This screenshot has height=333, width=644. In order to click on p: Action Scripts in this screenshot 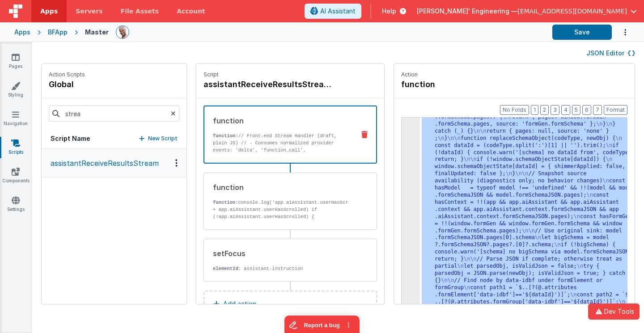, I will do `click(67, 74)`.